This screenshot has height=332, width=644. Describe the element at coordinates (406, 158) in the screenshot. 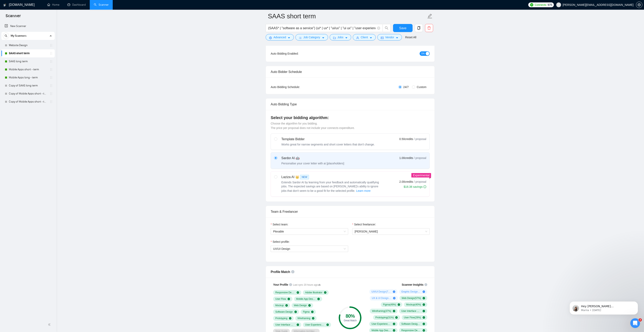

I see `span: 1.00 credits` at that location.